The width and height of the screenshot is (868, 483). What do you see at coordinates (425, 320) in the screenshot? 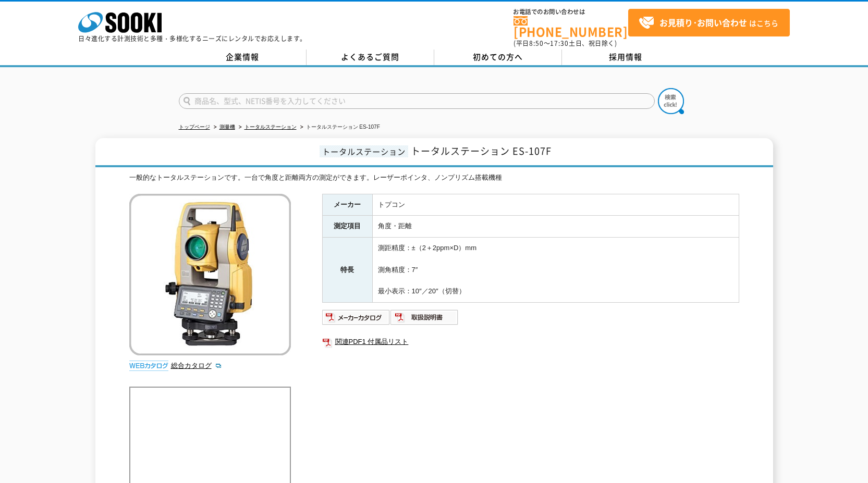
I see `a: 取扱説明書` at bounding box center [425, 320].